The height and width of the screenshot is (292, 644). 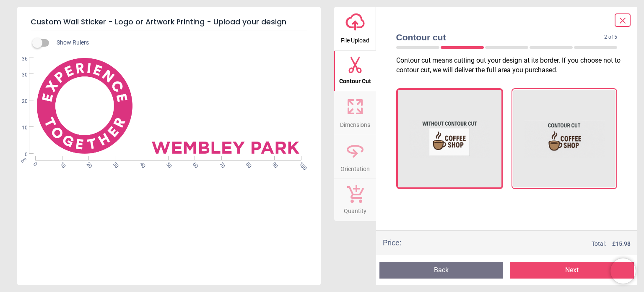 What do you see at coordinates (220, 163) in the screenshot?
I see `span: 70` at bounding box center [220, 163].